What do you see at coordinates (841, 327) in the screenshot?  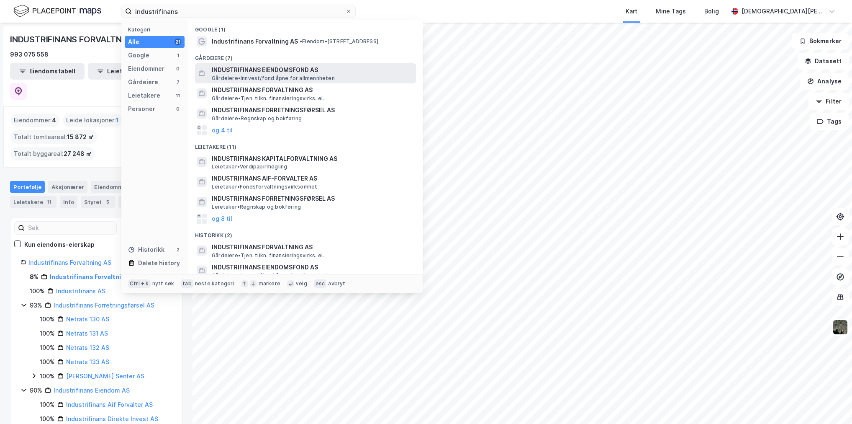 I see `img: 9k=` at bounding box center [841, 327].